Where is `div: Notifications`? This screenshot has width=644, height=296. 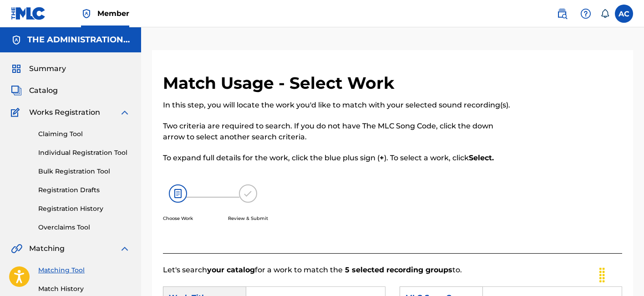
div: Notifications is located at coordinates (605, 14).